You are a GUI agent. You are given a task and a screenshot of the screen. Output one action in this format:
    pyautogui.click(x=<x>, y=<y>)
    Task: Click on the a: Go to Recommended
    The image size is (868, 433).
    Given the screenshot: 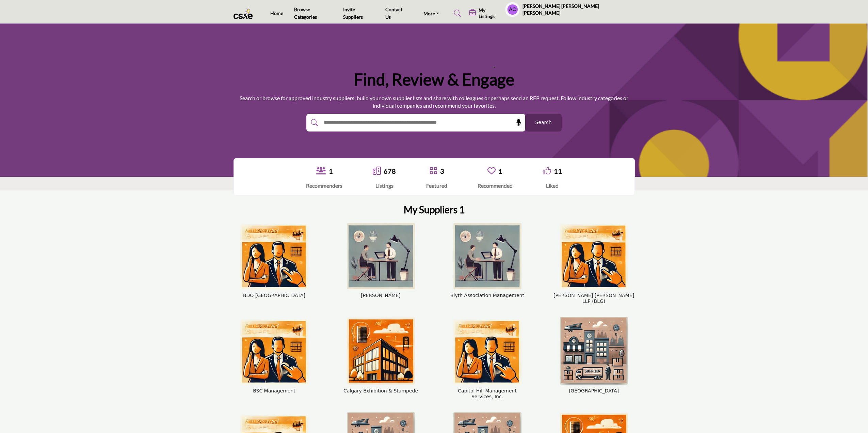 What is the action you would take?
    pyautogui.click(x=492, y=171)
    